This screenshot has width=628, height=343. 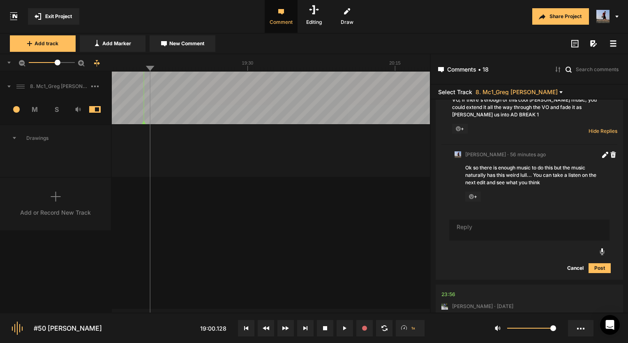 What do you see at coordinates (113, 44) in the screenshot?
I see `button: Add Marker` at bounding box center [113, 44].